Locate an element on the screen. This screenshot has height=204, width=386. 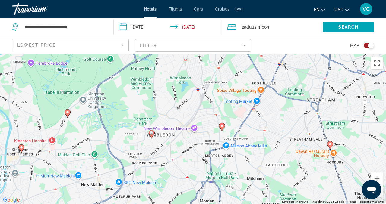
a: Terms (opens in new tab) is located at coordinates (352, 202).